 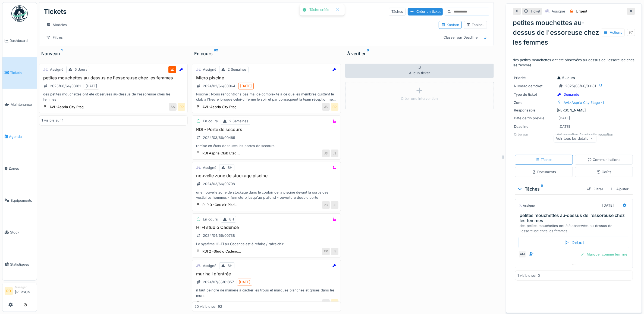 I want to click on div: RLR 0 -Couloir Pisci..., so click(x=220, y=205).